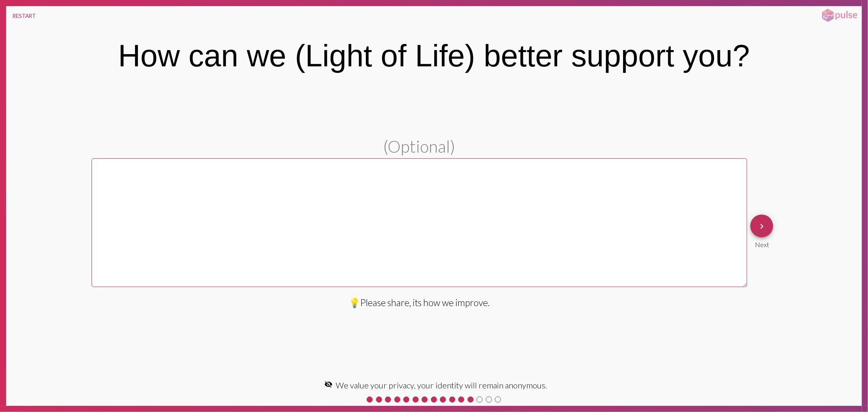  Describe the element at coordinates (420, 303) in the screenshot. I see `div: 💡Please share, its how we improve.` at that location.